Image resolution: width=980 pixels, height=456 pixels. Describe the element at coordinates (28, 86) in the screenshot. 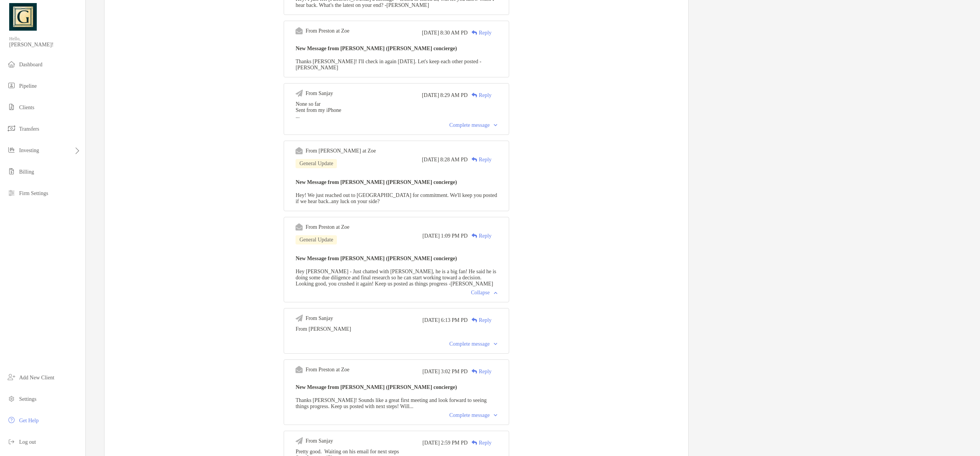

I see `span: Pipeline` at that location.